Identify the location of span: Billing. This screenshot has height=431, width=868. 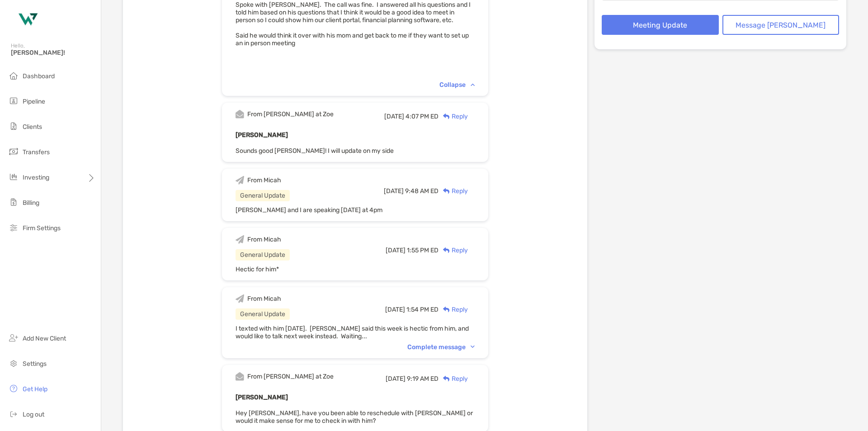
(30, 203).